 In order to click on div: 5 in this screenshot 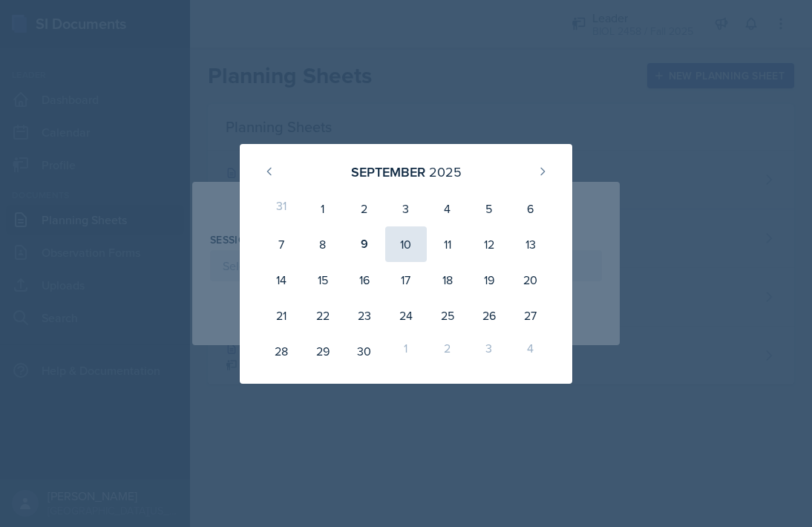, I will do `click(489, 208)`.